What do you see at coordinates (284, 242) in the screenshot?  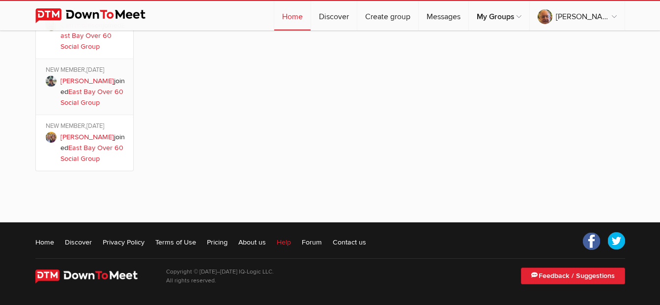 I see `a: Help` at bounding box center [284, 242].